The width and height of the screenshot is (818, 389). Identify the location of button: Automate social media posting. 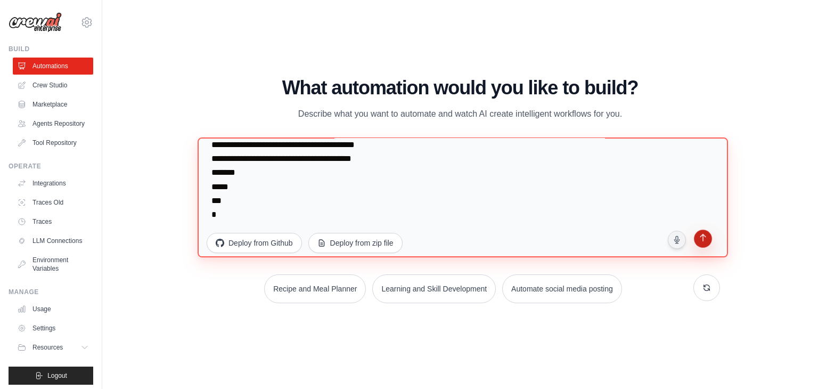
(562, 288).